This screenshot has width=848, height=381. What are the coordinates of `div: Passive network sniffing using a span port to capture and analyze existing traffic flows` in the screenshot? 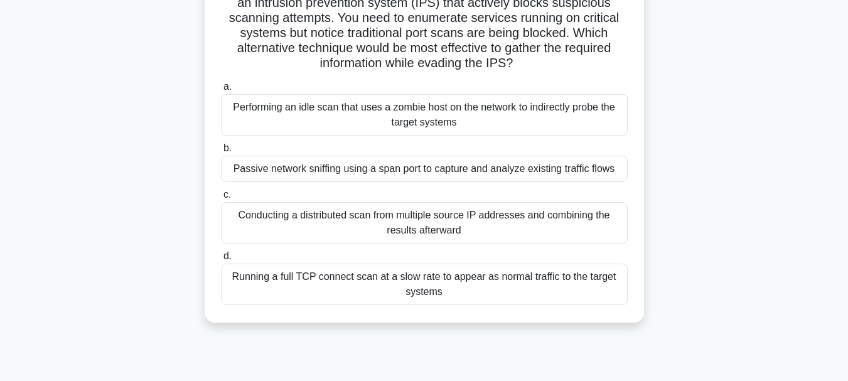 It's located at (425, 169).